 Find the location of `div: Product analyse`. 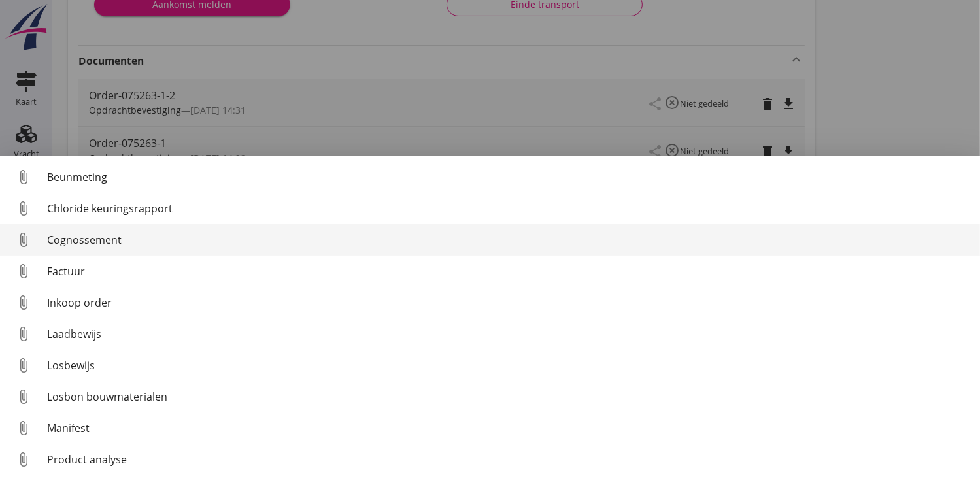

div: Product analyse is located at coordinates (508, 459).